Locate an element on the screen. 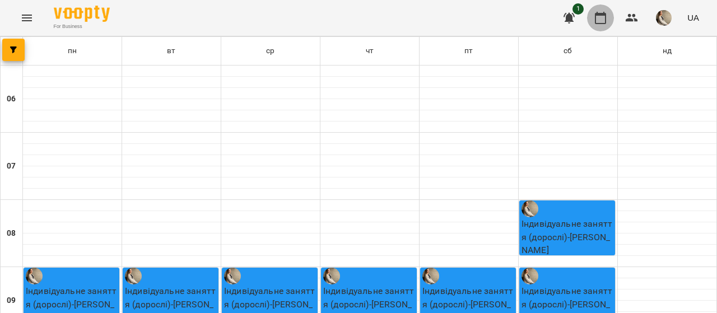 The image size is (717, 313). span: UA is located at coordinates (693, 17).